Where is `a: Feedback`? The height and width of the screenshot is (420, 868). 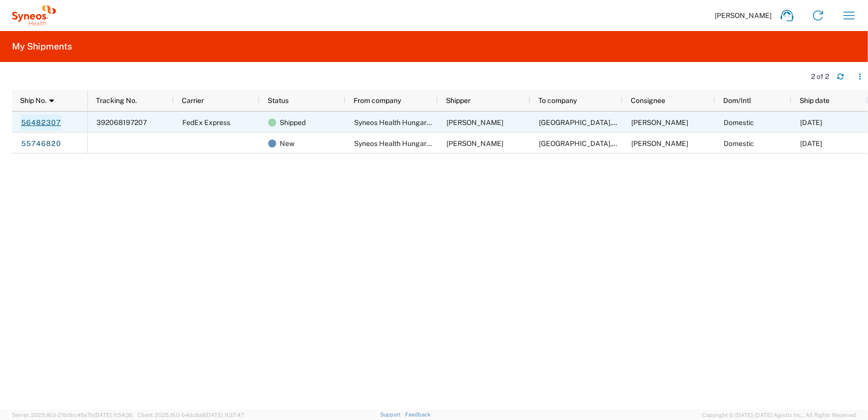 a: Feedback is located at coordinates (417, 414).